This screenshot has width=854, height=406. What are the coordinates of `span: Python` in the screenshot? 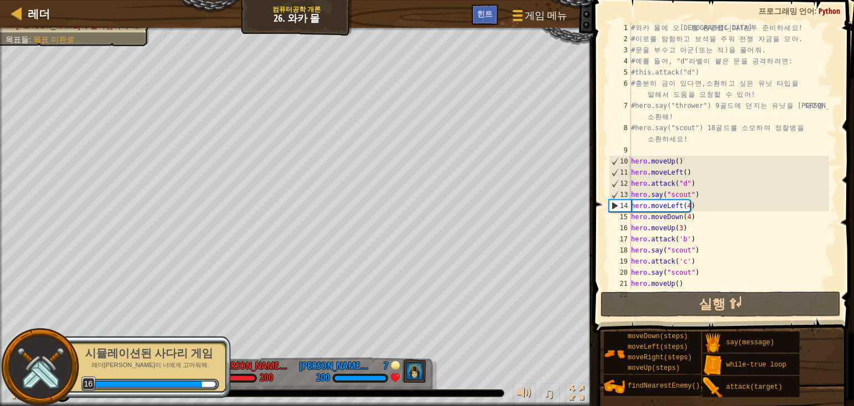 It's located at (829, 11).